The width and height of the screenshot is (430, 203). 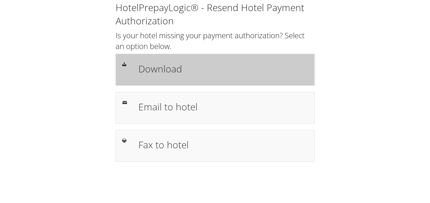 What do you see at coordinates (223, 69) in the screenshot?
I see `h1: Download` at bounding box center [223, 69].